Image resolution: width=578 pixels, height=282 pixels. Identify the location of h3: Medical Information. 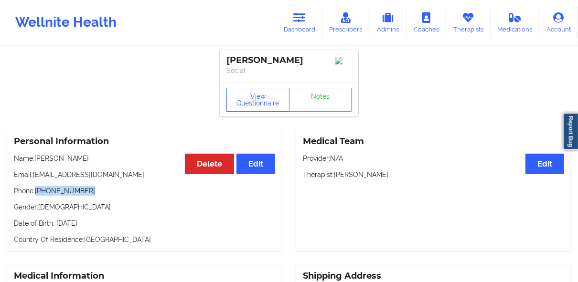
(144, 276).